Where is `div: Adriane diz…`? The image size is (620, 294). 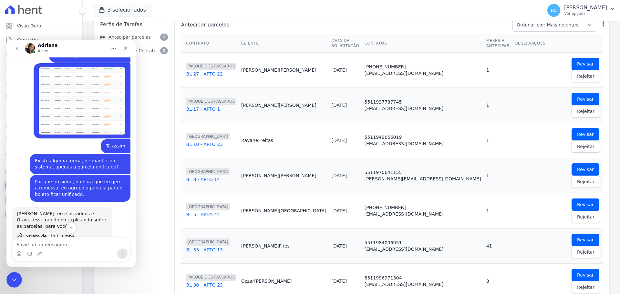
div: Adriane diz… is located at coordinates (65, 188).